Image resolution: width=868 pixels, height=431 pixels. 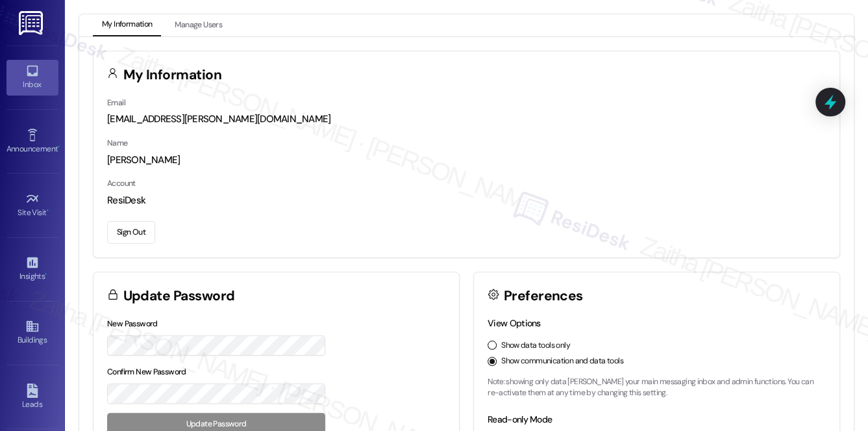 What do you see at coordinates (32, 269) in the screenshot?
I see `a: Insights •` at bounding box center [32, 269].